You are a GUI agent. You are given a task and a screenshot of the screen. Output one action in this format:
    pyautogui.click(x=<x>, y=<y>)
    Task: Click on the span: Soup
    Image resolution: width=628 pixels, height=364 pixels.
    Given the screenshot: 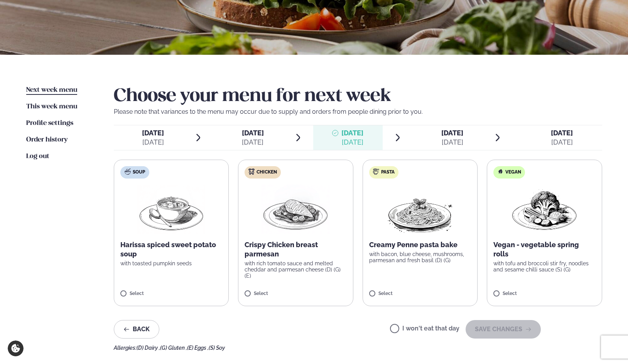 What is the action you would take?
    pyautogui.click(x=139, y=172)
    